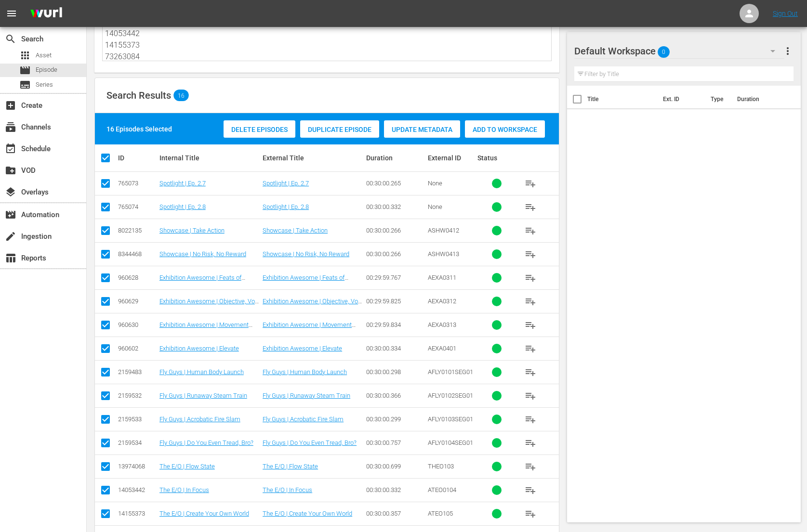 Image resolution: width=807 pixels, height=532 pixels. Describe the element at coordinates (313, 158) in the screenshot. I see `div: External Title` at that location.